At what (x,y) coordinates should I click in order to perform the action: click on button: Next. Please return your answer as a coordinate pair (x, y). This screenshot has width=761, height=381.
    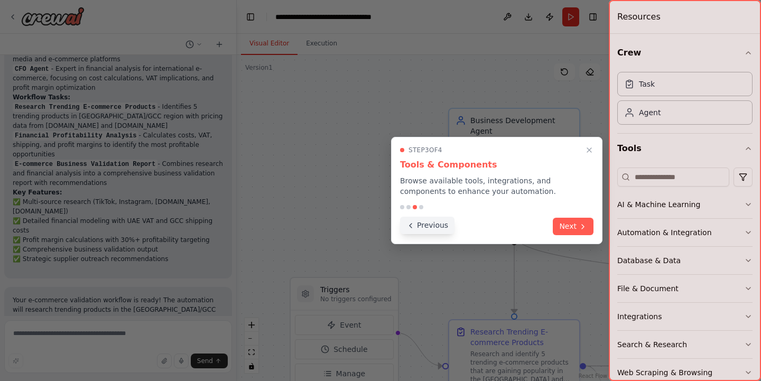
    Looking at the image, I should click on (573, 226).